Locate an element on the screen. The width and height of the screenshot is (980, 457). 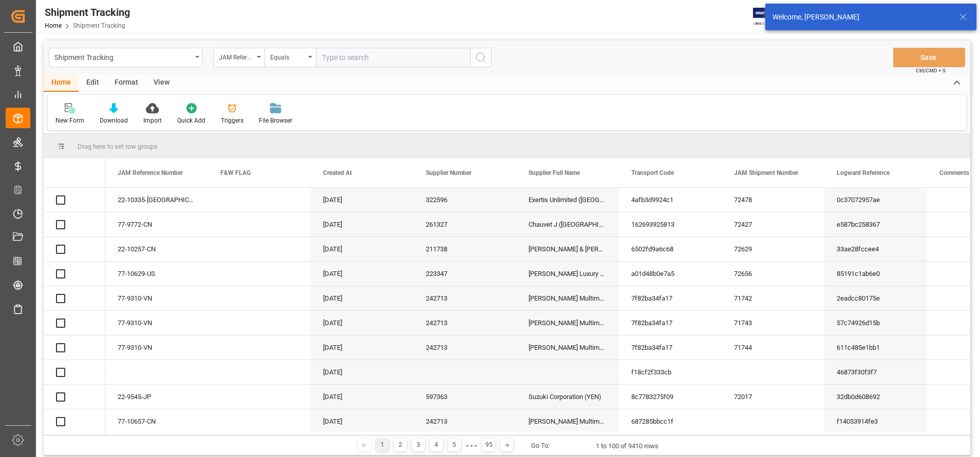
div: 2eadcc80175e is located at coordinates (875, 298).